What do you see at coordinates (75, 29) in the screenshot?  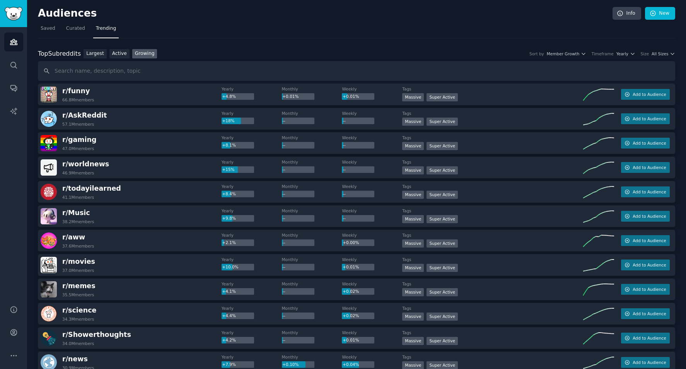 I see `span: Curated` at bounding box center [75, 29].